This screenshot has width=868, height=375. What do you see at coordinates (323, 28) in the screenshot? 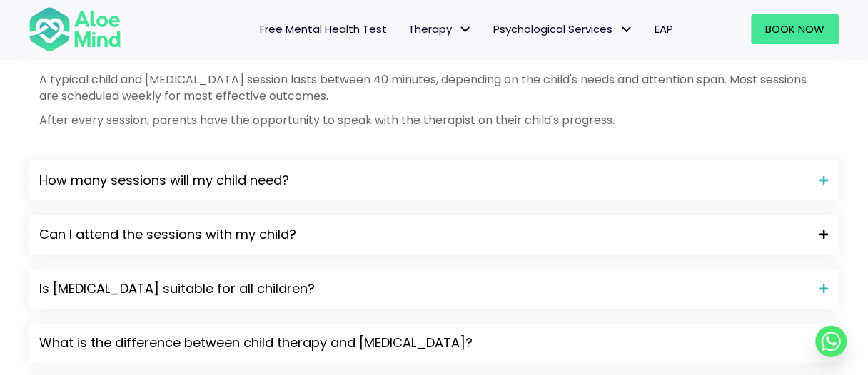
I see `span: Free Mental Health Test` at bounding box center [323, 28].